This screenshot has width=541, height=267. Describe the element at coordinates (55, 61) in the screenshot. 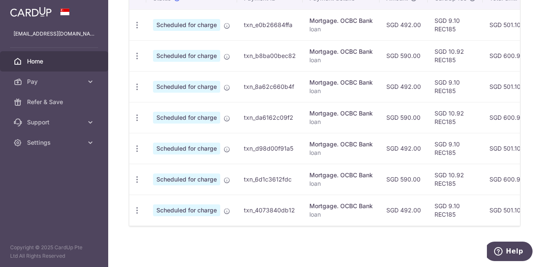

I see `span: Home` at that location.